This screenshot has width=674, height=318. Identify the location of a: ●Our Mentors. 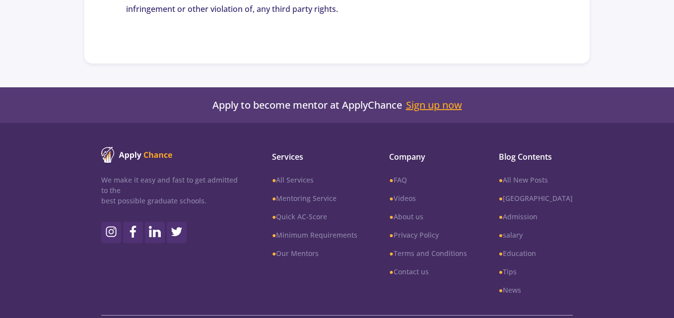
(315, 253).